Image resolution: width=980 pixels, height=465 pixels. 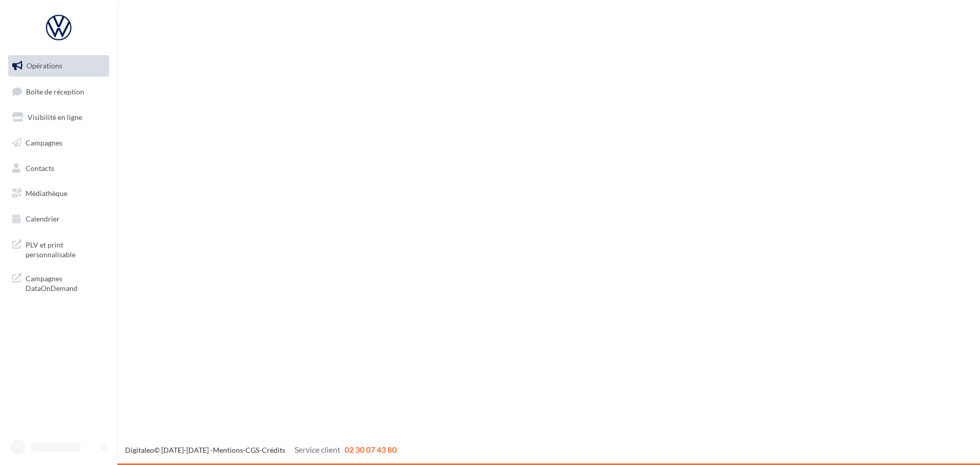 What do you see at coordinates (59, 66) in the screenshot?
I see `a: Opérations` at bounding box center [59, 66].